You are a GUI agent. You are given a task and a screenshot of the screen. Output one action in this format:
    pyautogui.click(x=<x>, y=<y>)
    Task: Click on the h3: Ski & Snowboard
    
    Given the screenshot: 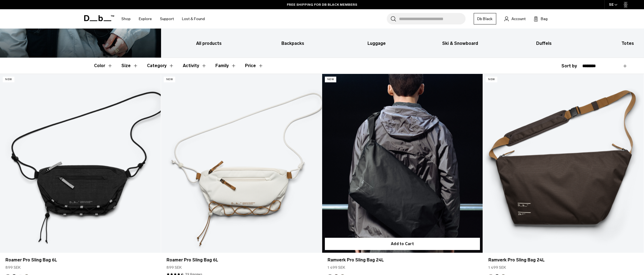 What is the action you would take?
    pyautogui.click(x=460, y=43)
    